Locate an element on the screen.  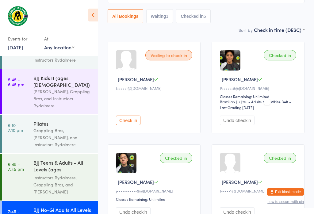
div: 1 is located at coordinates (167, 16).